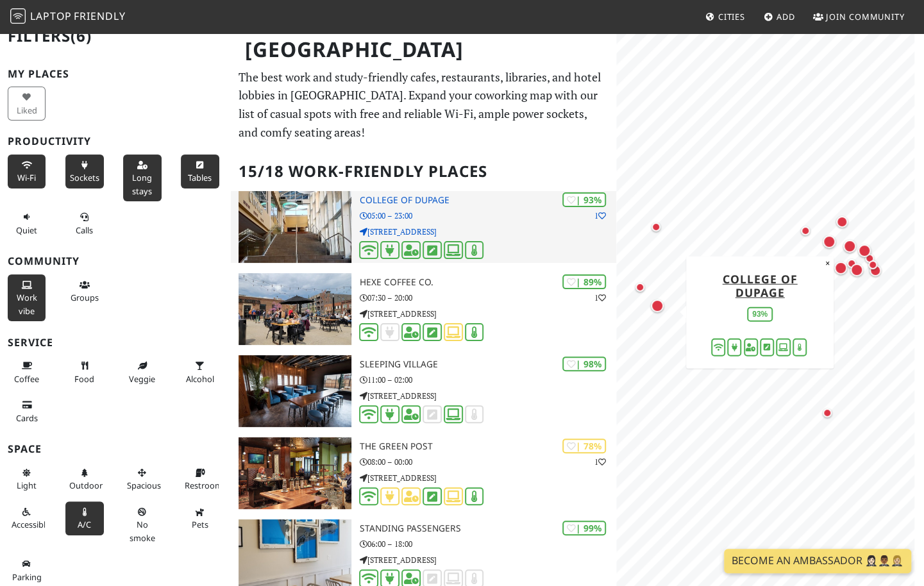 This screenshot has height=586, width=924. What do you see at coordinates (726, 16) in the screenshot?
I see `a: Cities` at bounding box center [726, 16].